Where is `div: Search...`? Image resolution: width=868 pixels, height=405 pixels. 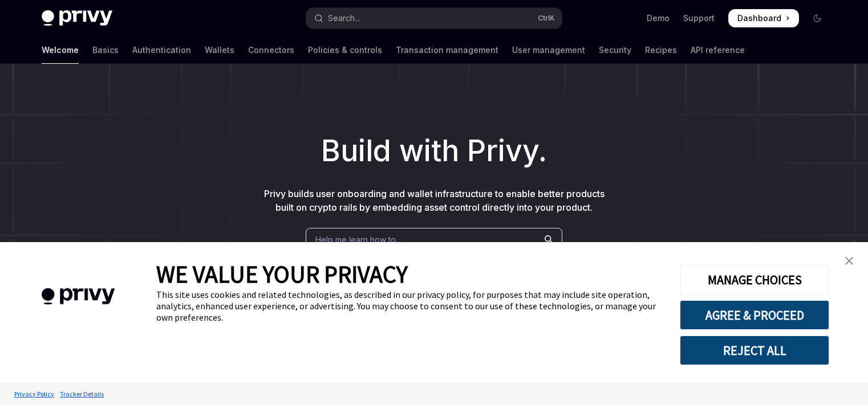
div: Search... is located at coordinates (344, 18).